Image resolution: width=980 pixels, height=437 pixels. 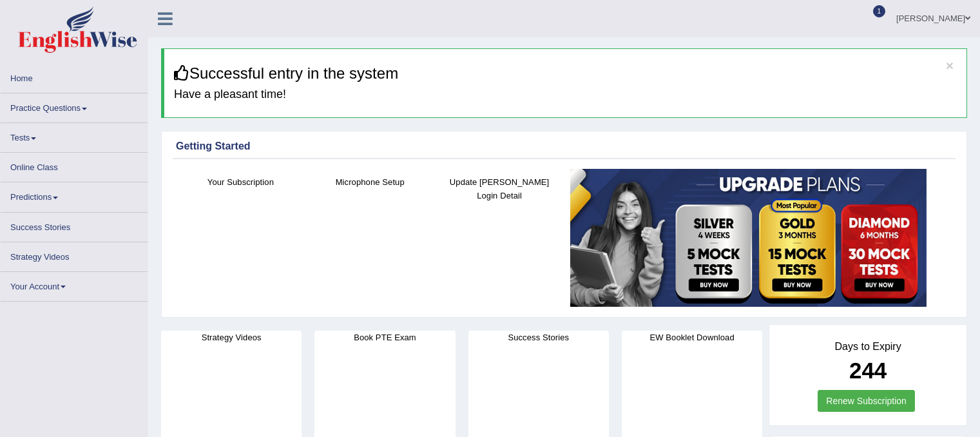 What do you see at coordinates (74, 76) in the screenshot?
I see `a: Home` at bounding box center [74, 76].